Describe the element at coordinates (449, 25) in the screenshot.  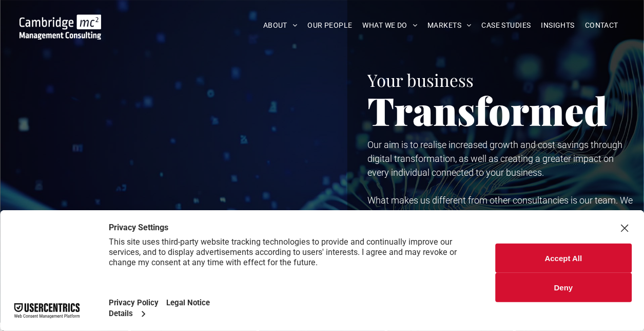
I see `a: MARKETS` at that location.